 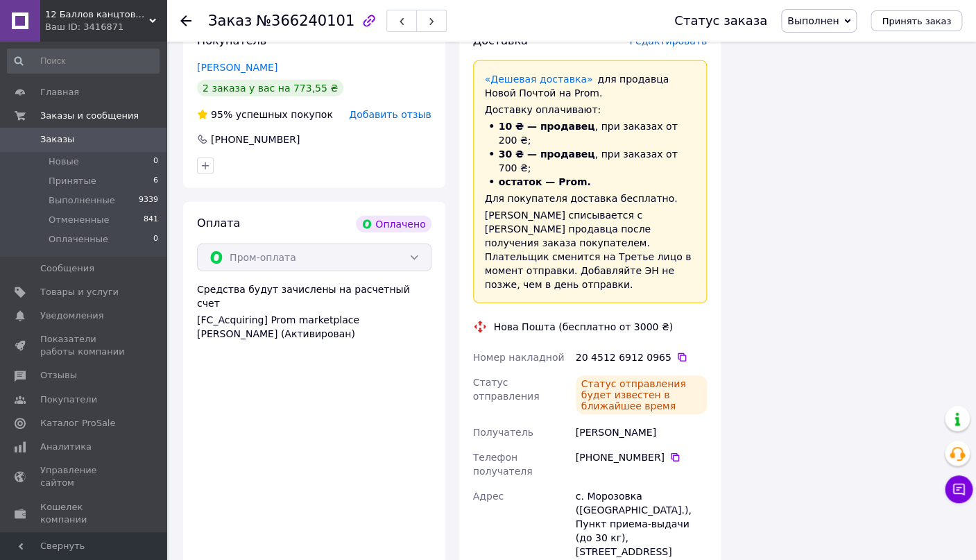 What do you see at coordinates (590, 110) in the screenshot?
I see `div: Доставку оплачивают:` at bounding box center [590, 110].